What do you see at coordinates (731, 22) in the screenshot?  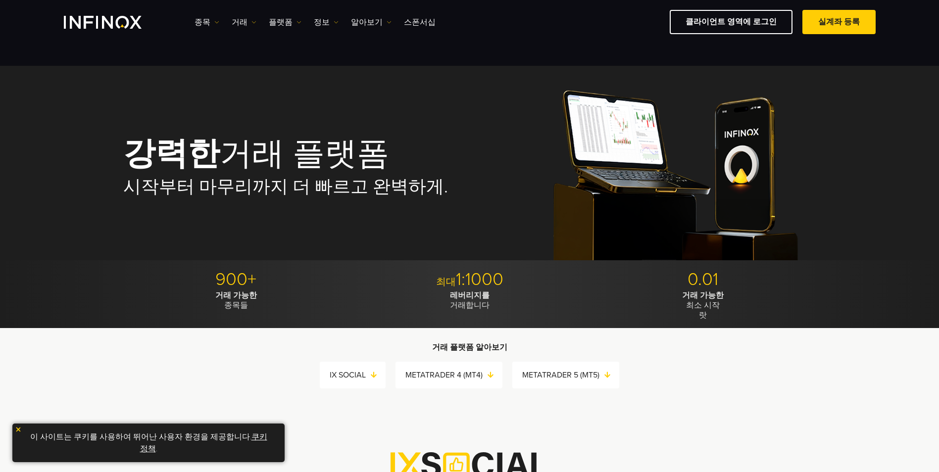 I see `a: 클라이언트 영역에 로그인` at bounding box center [731, 22].